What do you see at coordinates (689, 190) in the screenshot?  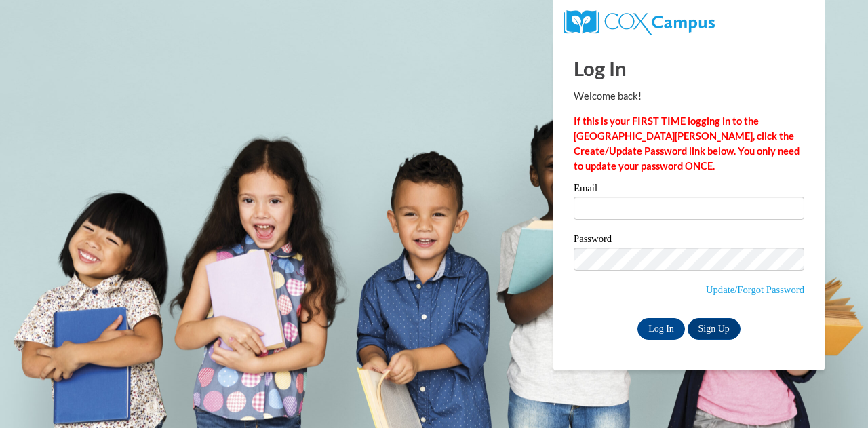 I see `label: Email` at bounding box center [689, 190].